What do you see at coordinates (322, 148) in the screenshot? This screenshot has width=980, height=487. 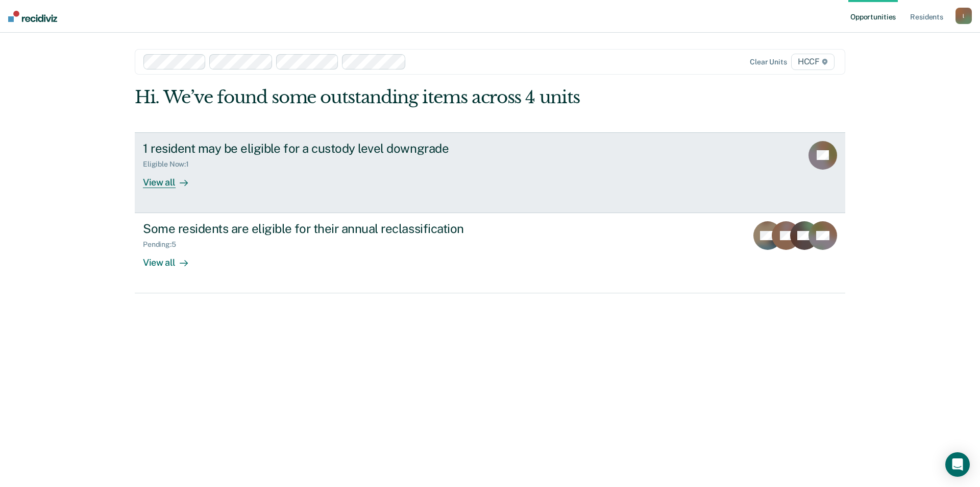 I see `div: 1 resident may be eligible for a custody level downgrade` at bounding box center [322, 148].